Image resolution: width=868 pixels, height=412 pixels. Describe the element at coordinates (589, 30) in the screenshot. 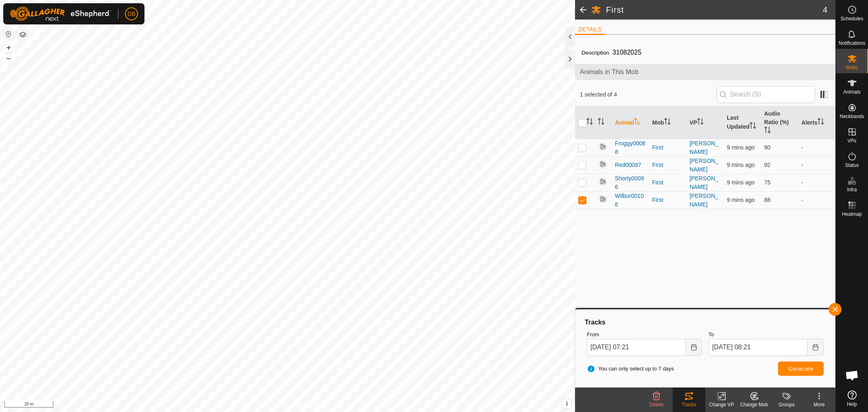

I see `li: DETAILS` at that location.